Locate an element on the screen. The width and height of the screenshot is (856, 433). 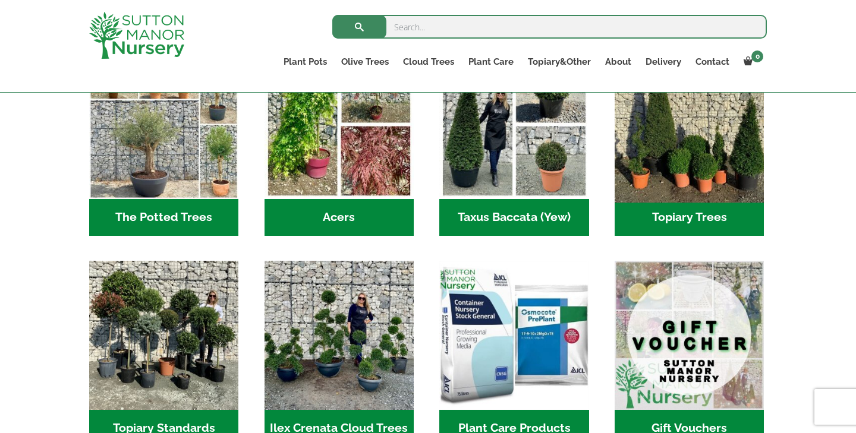
img: logo is located at coordinates (137, 35).